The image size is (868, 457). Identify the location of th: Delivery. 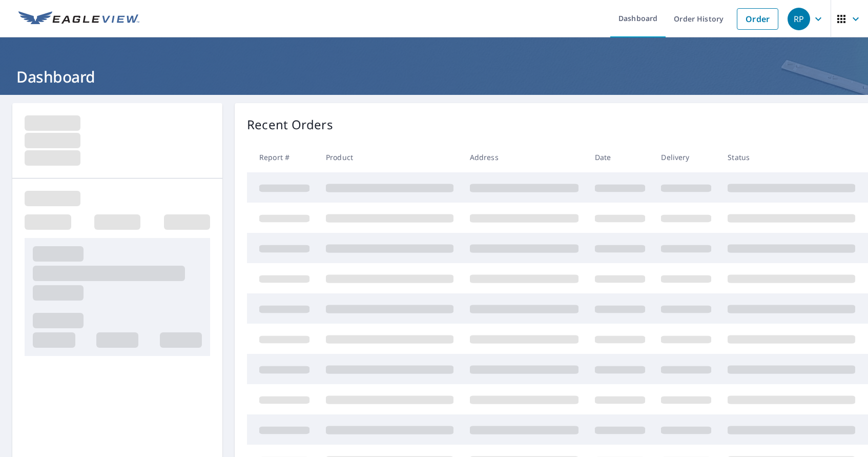
(686, 157).